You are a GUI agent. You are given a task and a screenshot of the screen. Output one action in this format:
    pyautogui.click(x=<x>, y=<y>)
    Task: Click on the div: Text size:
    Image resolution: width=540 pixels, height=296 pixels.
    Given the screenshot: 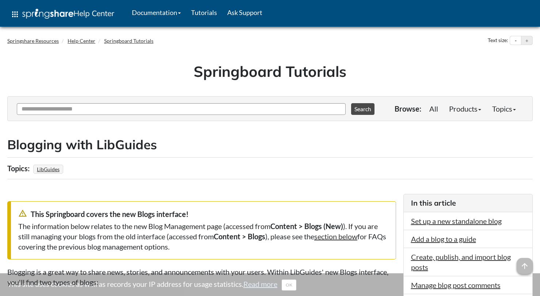 What is the action you would take?
    pyautogui.click(x=498, y=41)
    